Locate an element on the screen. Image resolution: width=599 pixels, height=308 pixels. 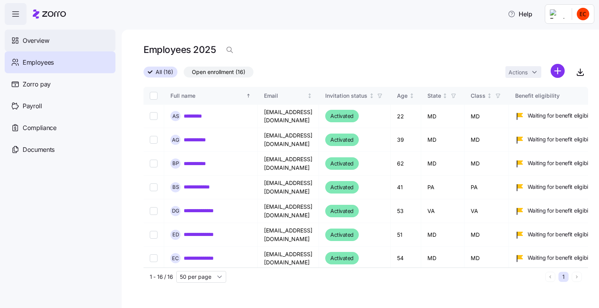
a: Compliance is located at coordinates (60, 128).